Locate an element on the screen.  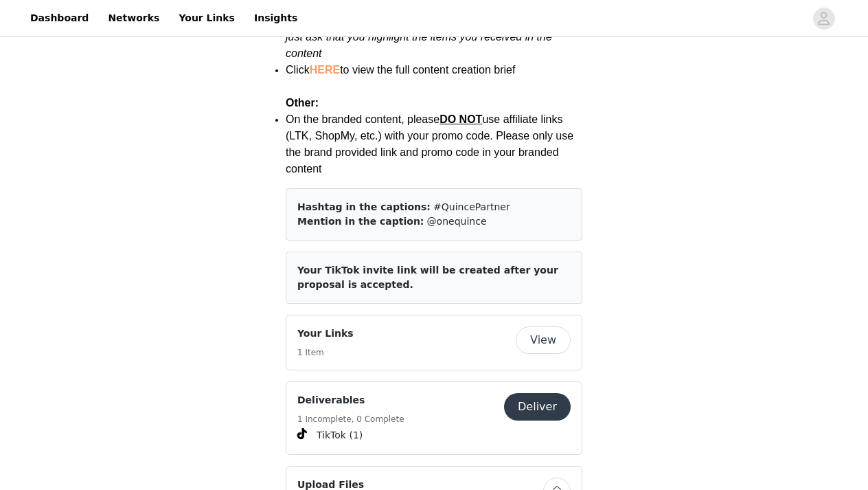
a: Networks is located at coordinates (133, 18).